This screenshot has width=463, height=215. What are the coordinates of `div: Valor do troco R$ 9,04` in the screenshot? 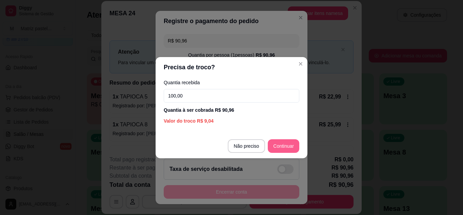 It's located at (232, 121).